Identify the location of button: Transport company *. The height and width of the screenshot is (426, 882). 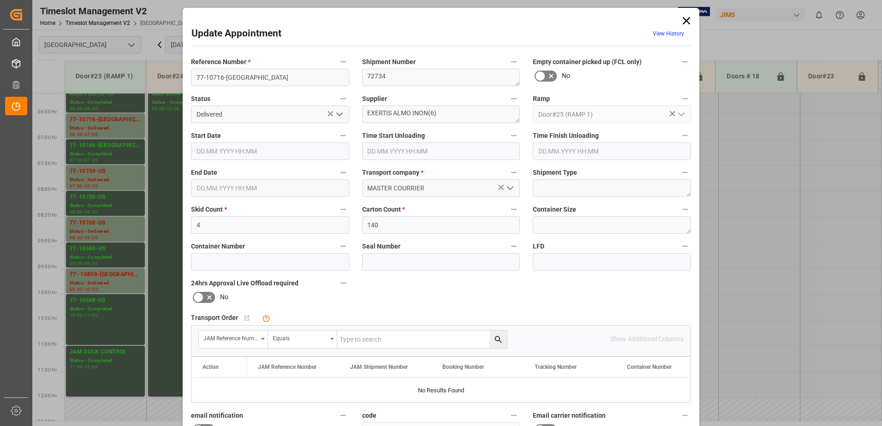
(514, 172).